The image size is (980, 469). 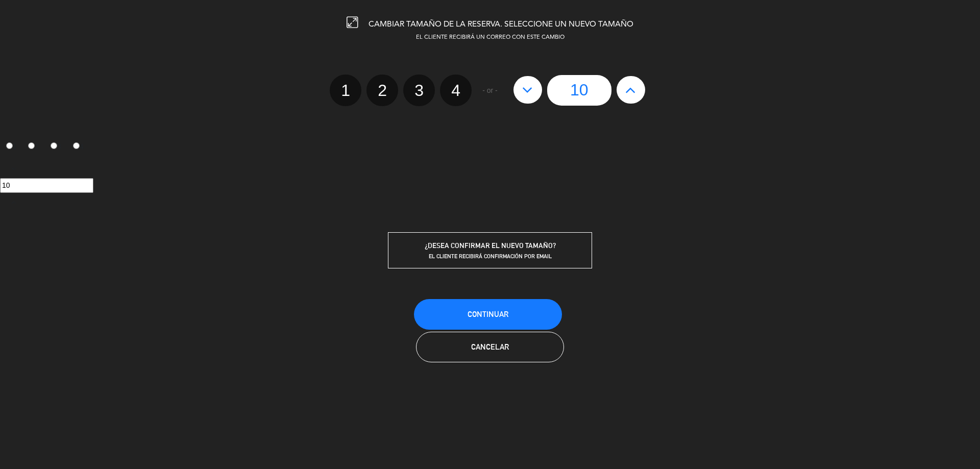 What do you see at coordinates (488, 314) in the screenshot?
I see `span: Continuar` at bounding box center [488, 314].